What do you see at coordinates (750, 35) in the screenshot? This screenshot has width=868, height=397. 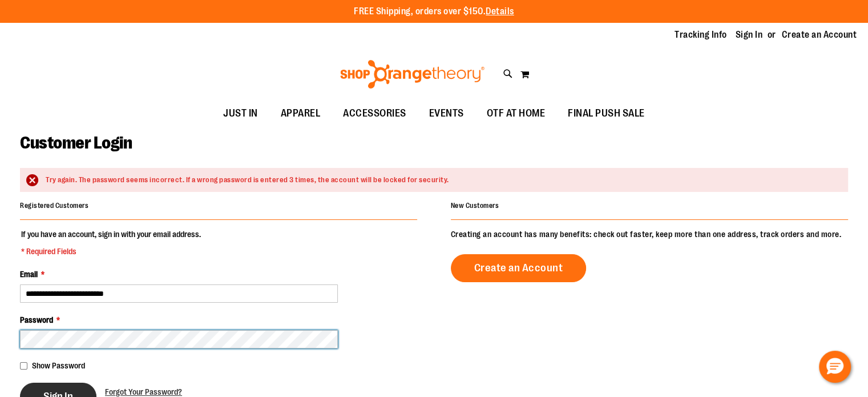 I see `a: Sign In` at bounding box center [750, 35].